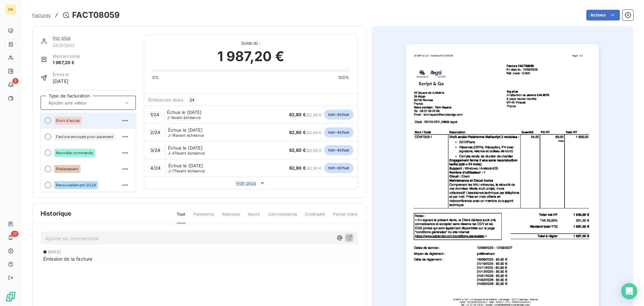  I want to click on a: Ing plus, so click(61, 37).